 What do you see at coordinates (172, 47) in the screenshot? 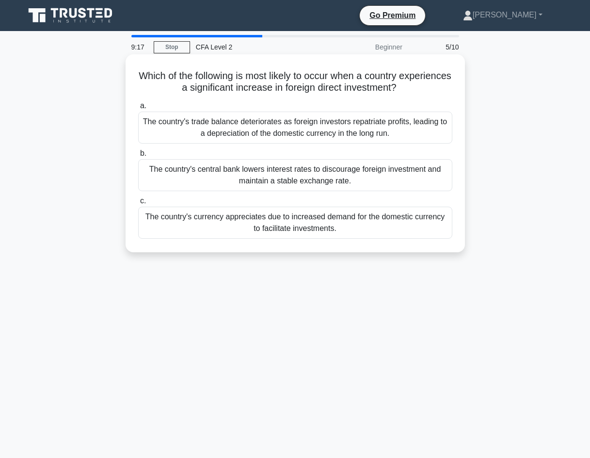
I see `a: Stop` at bounding box center [172, 47].